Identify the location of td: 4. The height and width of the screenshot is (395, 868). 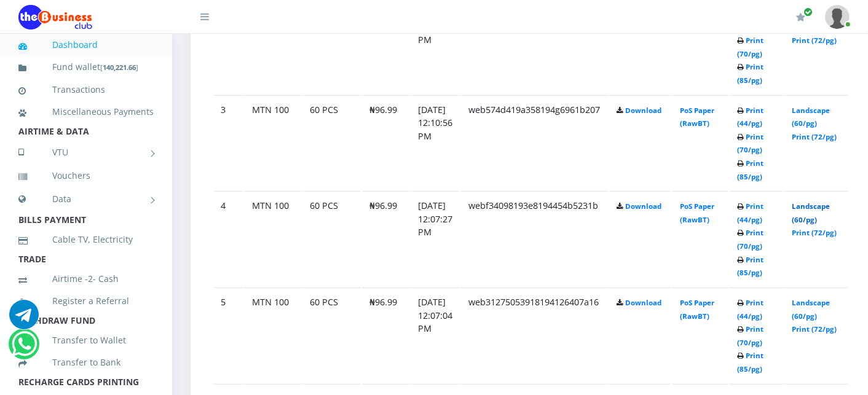
(228, 238).